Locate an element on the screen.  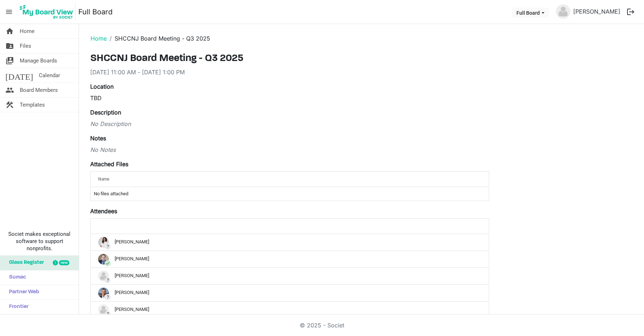
a: Full Board is located at coordinates (95, 12).